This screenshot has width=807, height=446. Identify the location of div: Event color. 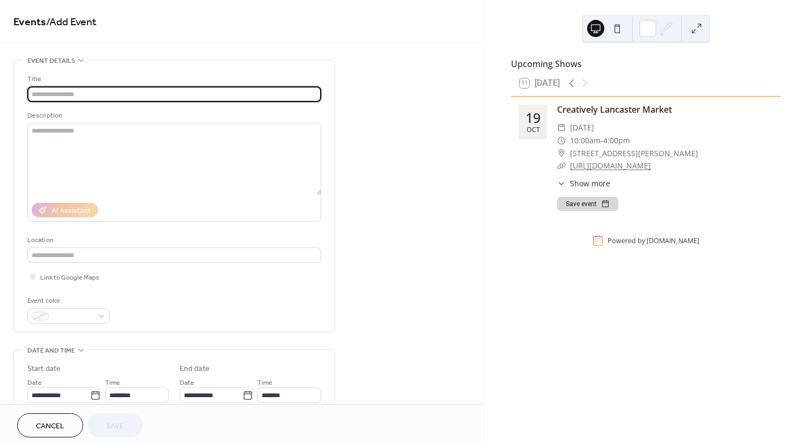
(68, 300).